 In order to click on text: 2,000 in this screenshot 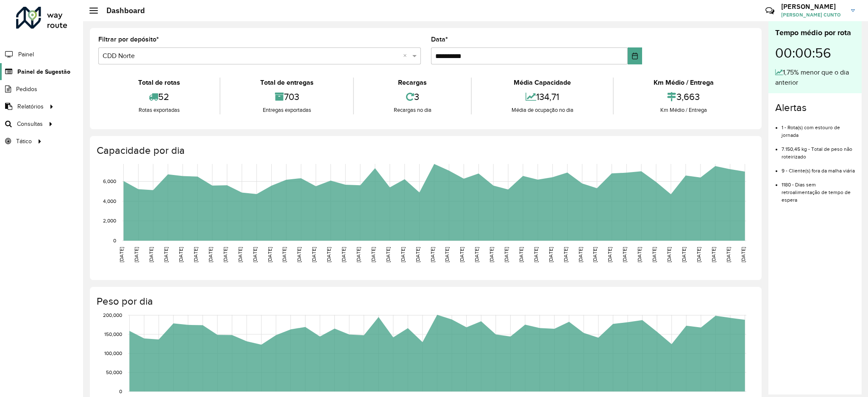, I will do `click(109, 220)`.